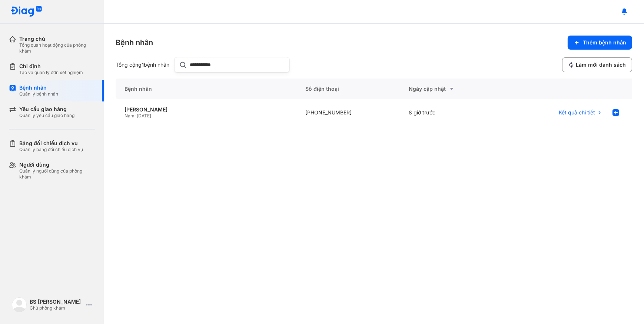  I want to click on div: 8 giờ trước, so click(452, 112).